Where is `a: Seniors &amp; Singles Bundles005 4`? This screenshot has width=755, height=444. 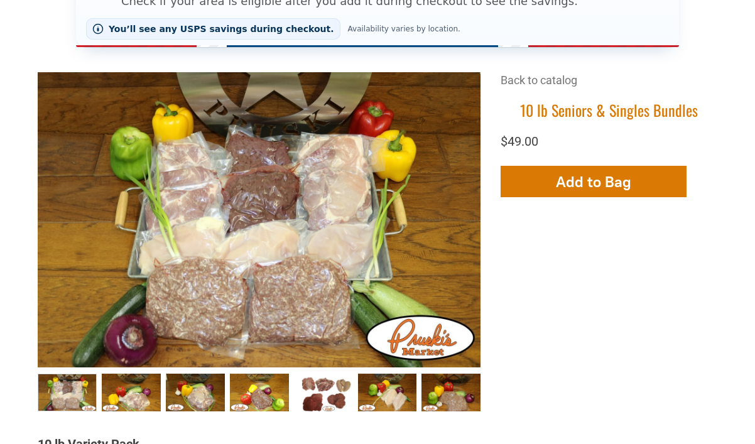 a: Seniors &amp; Singles Bundles005 4 is located at coordinates (324, 393).